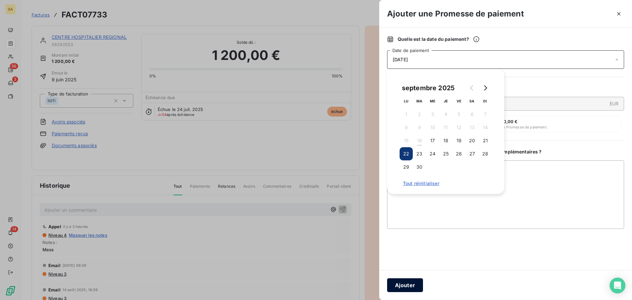 The height and width of the screenshot is (300, 632). What do you see at coordinates (472, 154) in the screenshot?
I see `button: 27` at bounding box center [472, 154].